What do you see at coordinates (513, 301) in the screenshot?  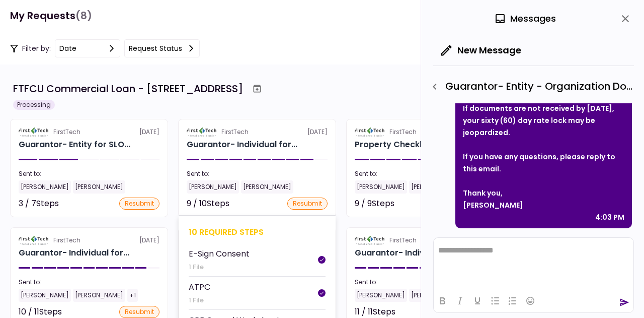 I see `button: Numbered list` at bounding box center [513, 301].